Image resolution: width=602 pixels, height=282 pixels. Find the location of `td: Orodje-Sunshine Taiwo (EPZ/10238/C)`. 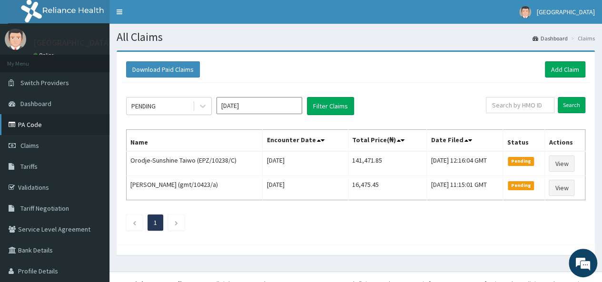

td: Orodje-Sunshine Taiwo (EPZ/10238/C) is located at coordinates (195, 164).